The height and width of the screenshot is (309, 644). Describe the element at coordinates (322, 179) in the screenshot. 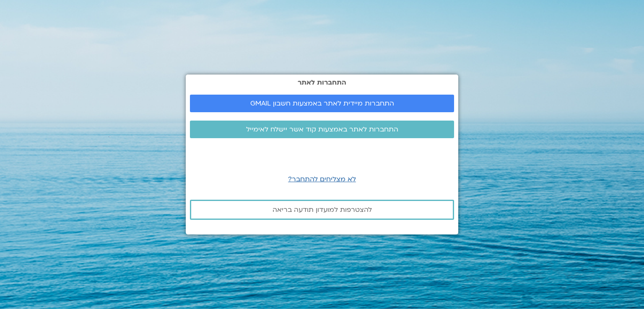

I see `span: לא מצליחים להתחבר?` at that location.